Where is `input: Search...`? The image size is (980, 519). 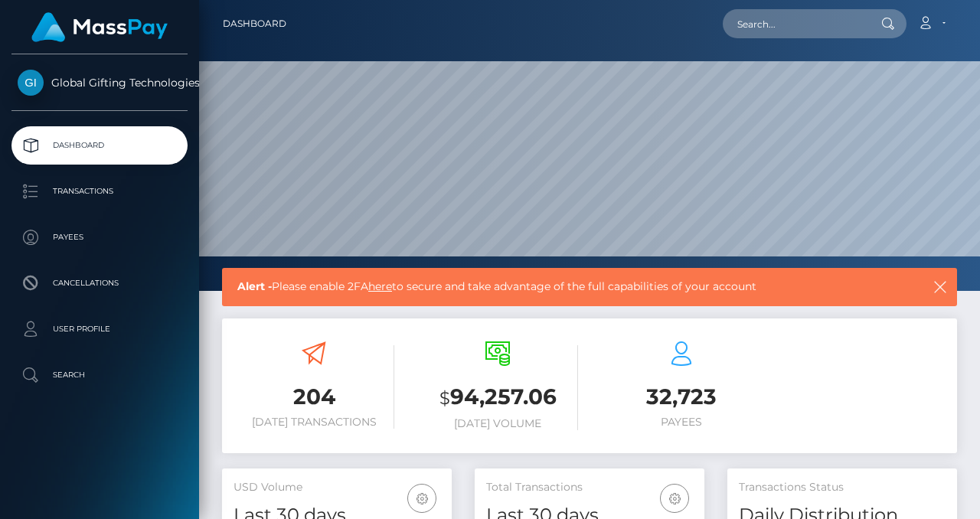
input: Search... is located at coordinates (794, 23).